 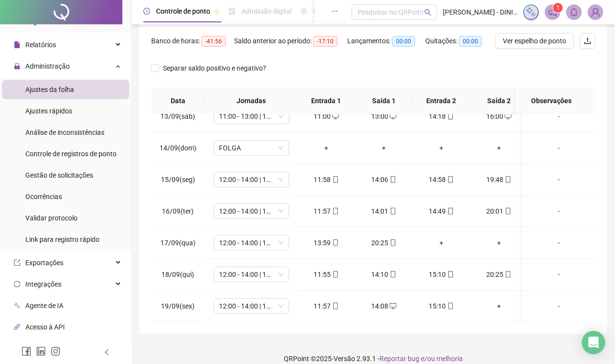 I want to click on span: facebook, so click(x=27, y=351).